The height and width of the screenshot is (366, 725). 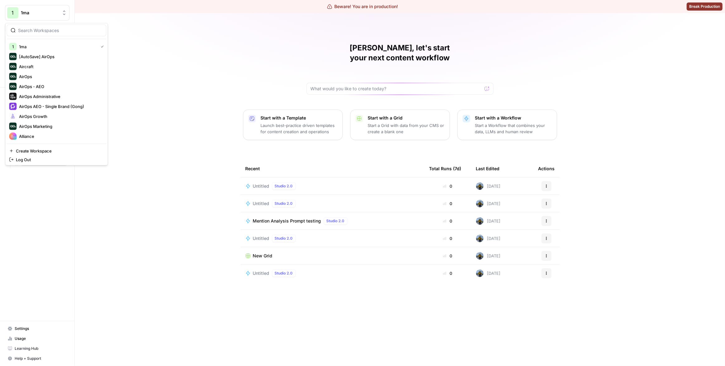 I want to click on div: Last Edited, so click(x=488, y=168).